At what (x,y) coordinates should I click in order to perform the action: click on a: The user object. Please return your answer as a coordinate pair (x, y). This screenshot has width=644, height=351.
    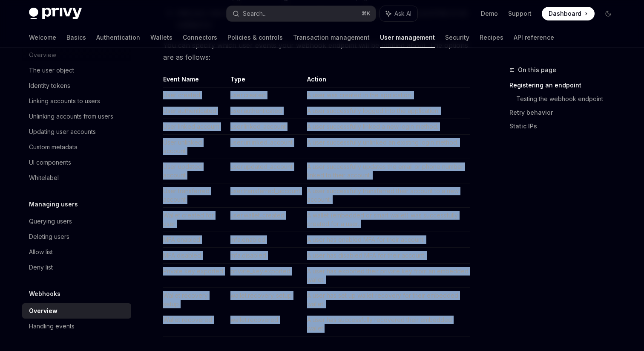
    Looking at the image, I should click on (77, 70).